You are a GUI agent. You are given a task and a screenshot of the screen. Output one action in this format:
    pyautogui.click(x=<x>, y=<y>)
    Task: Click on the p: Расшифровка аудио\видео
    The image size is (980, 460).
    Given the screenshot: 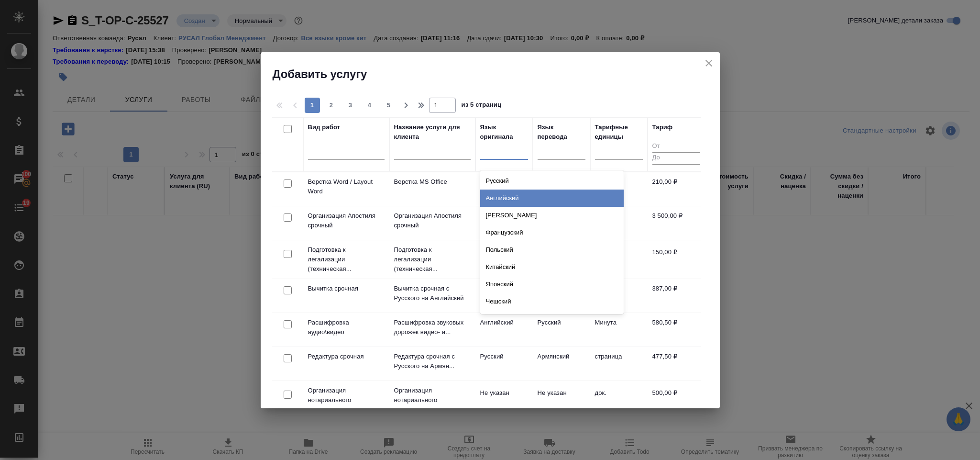 What is the action you would take?
    pyautogui.click(x=346, y=327)
    